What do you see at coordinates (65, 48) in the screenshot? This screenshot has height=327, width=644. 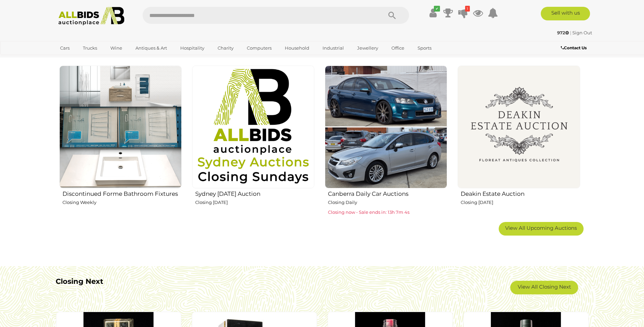 I see `a: Cars` at bounding box center [65, 48].